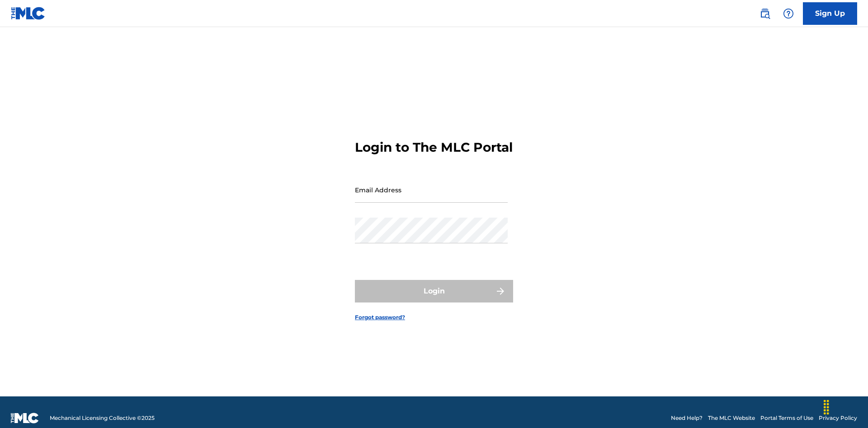 This screenshot has height=428, width=868. Describe the element at coordinates (788, 13) in the screenshot. I see `img: help` at that location.